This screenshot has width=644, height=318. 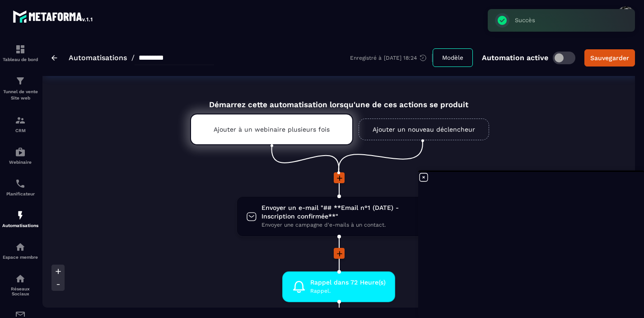 What do you see at coordinates (391, 58) in the screenshot?
I see `div: Enregistré à` at bounding box center [391, 58].